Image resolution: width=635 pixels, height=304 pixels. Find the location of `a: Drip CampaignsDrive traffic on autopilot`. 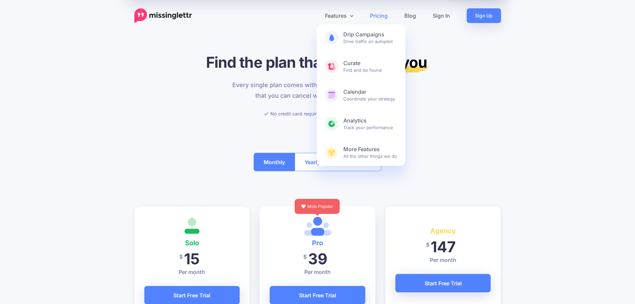

a: Drip CampaignsDrive traffic on autopilot is located at coordinates (361, 38).